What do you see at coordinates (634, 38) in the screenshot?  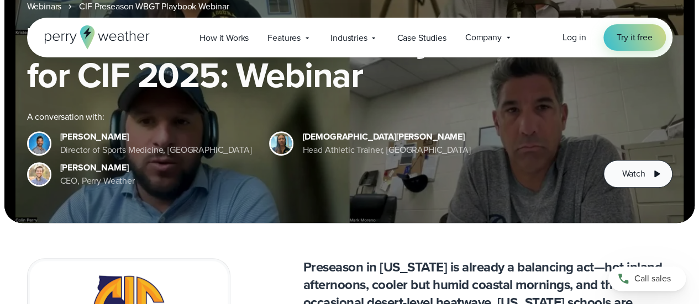 I see `span: Try it free` at bounding box center [634, 38].